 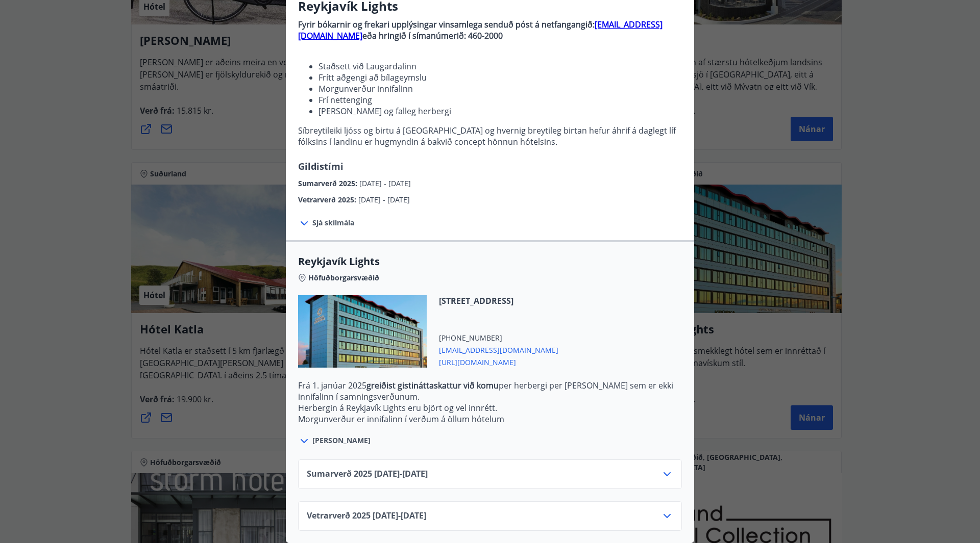 What do you see at coordinates (328, 183) in the screenshot?
I see `span: Sumarverð 2025 :` at bounding box center [328, 183].